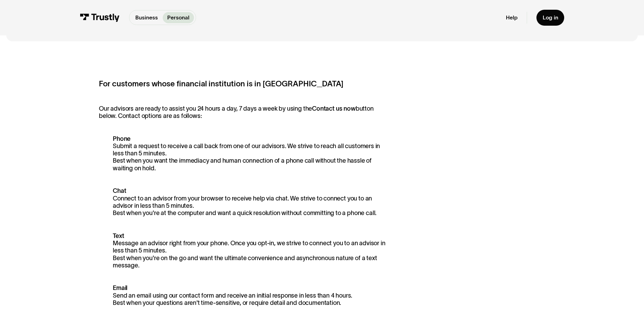 This screenshot has height=325, width=644. Describe the element at coordinates (100, 17) in the screenshot. I see `img: Trustly Logo` at that location.